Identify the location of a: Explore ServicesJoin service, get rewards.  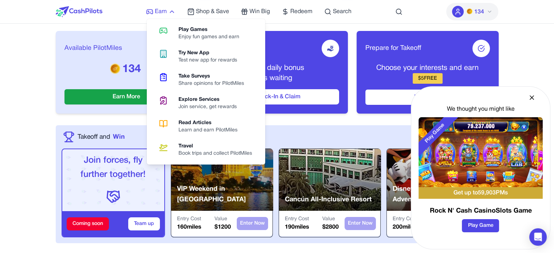
(206, 103).